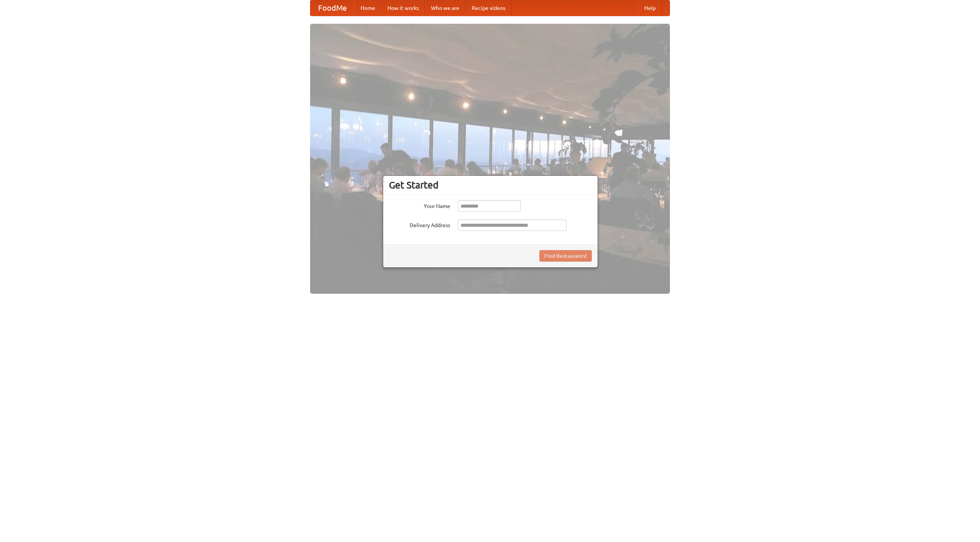 The height and width of the screenshot is (542, 980). I want to click on a: Recipe videos, so click(489, 8).